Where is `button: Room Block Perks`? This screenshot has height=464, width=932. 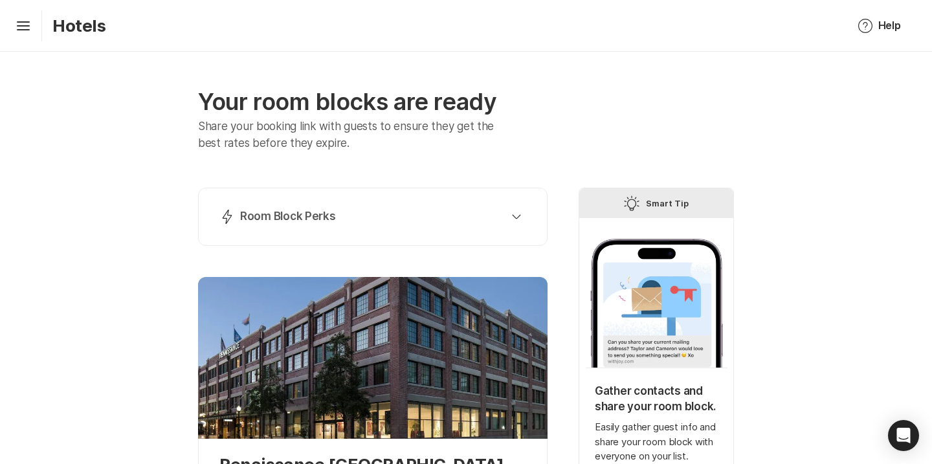 button: Room Block Perks is located at coordinates (373, 217).